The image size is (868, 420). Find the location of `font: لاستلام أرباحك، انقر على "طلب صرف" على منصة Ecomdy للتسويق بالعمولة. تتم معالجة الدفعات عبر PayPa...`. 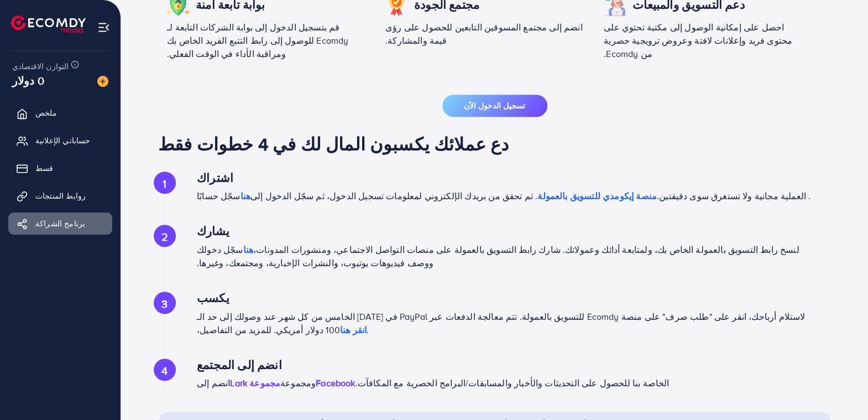

font: لاستلام أرباحك، انقر على "طلب صرف" على منصة Ecomdy للتسويق بالعمولة. تتم معالجة الدفعات عبر PayPa... is located at coordinates (501, 323).